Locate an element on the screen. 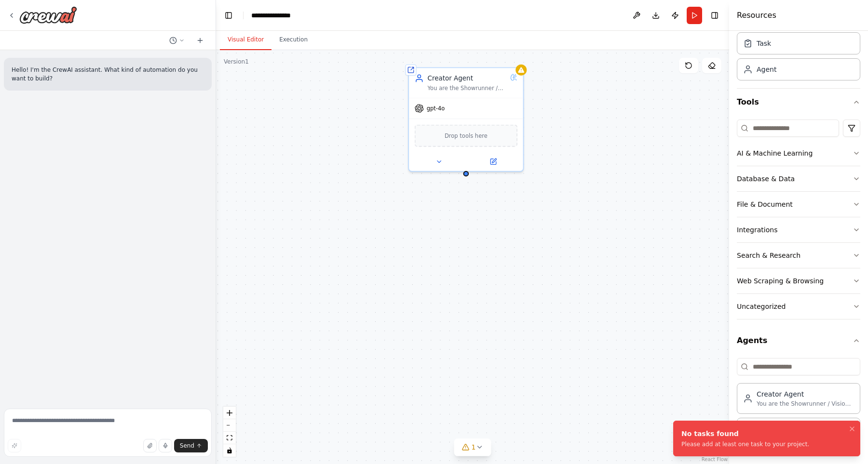  div: Agents is located at coordinates (798, 405).